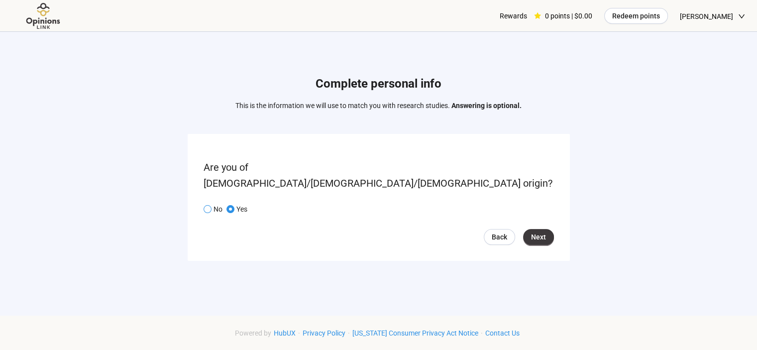  What do you see at coordinates (502, 333) in the screenshot?
I see `a: Contact Us` at bounding box center [502, 333].